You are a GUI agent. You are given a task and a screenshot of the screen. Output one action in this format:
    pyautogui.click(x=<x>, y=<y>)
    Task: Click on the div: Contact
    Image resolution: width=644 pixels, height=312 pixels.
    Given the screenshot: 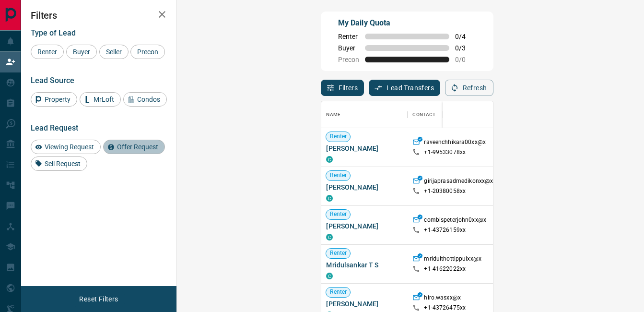 What is the action you would take?
    pyautogui.click(x=424, y=115)
    